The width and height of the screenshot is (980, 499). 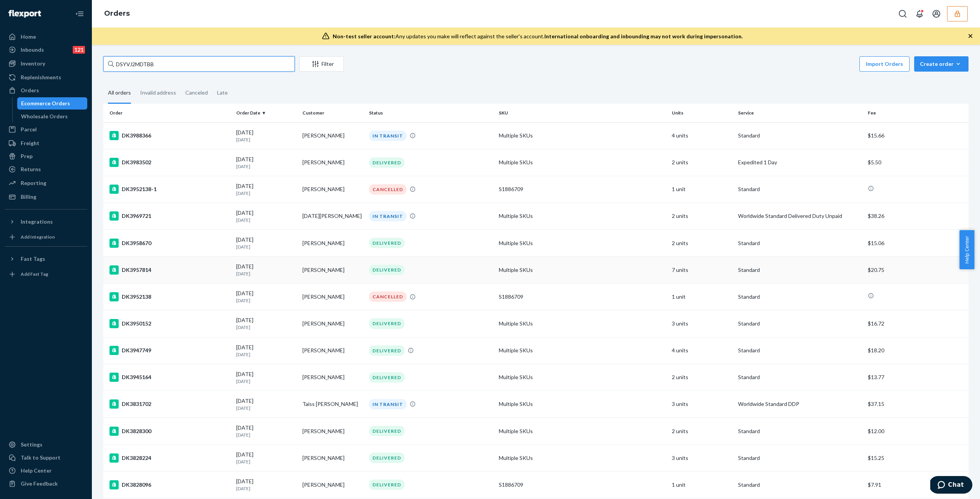 What do you see at coordinates (917, 324) in the screenshot?
I see `td: $16.72` at bounding box center [917, 324].